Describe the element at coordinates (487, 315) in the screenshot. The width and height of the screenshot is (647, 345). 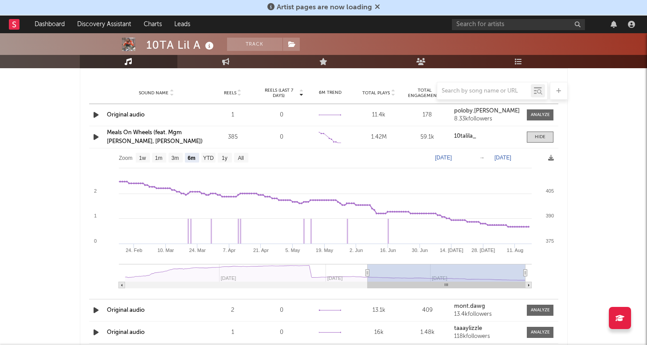
I see `div: 13.4k followers` at that location.